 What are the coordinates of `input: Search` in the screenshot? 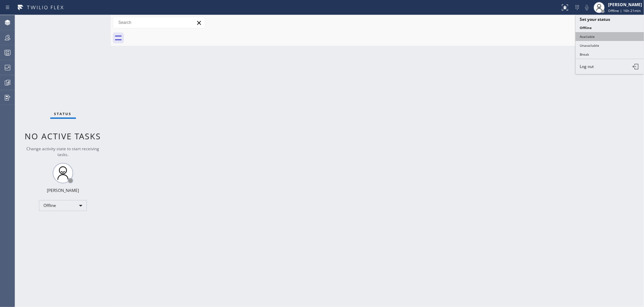 It's located at (159, 22).